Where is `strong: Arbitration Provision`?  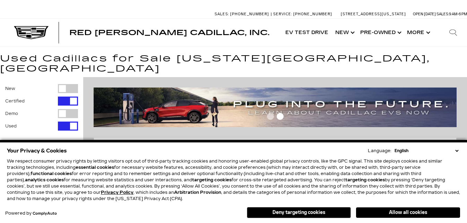 strong: Arbitration Provision is located at coordinates (198, 192).